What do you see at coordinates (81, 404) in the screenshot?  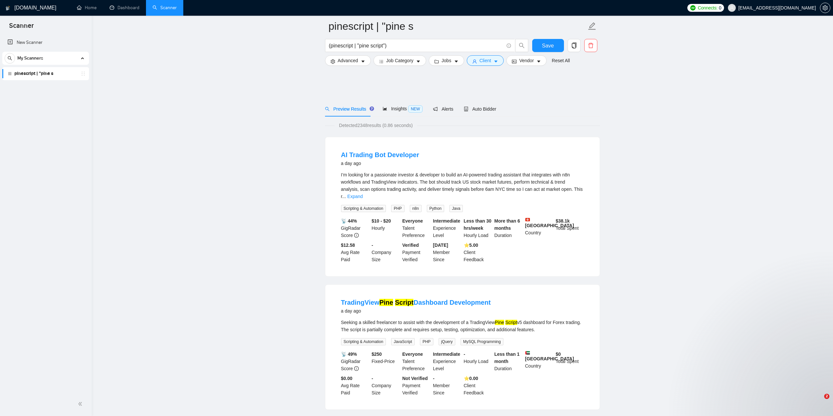 I see `span: double-left` at bounding box center [81, 404].